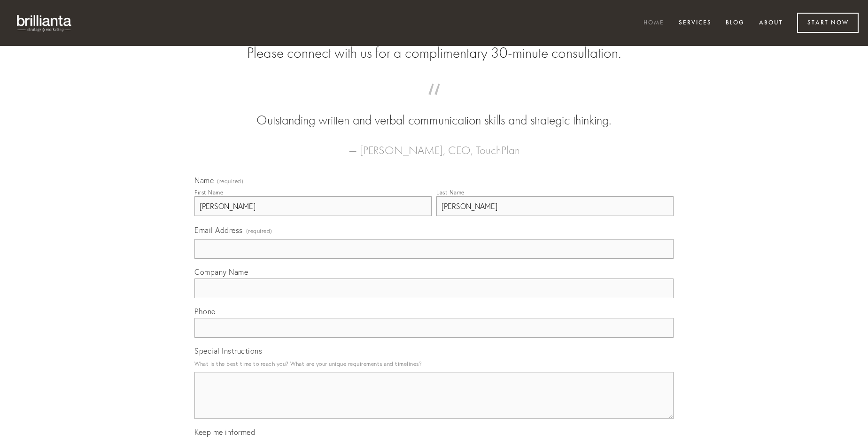  What do you see at coordinates (654, 23) in the screenshot?
I see `a: Home` at bounding box center [654, 23].